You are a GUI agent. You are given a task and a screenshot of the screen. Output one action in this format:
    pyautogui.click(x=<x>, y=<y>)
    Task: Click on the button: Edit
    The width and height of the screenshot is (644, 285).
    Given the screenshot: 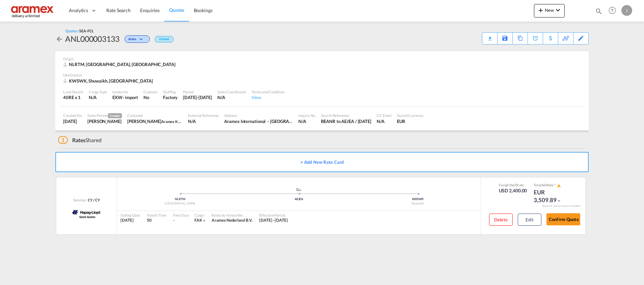 What is the action you would take?
    pyautogui.click(x=530, y=220)
    